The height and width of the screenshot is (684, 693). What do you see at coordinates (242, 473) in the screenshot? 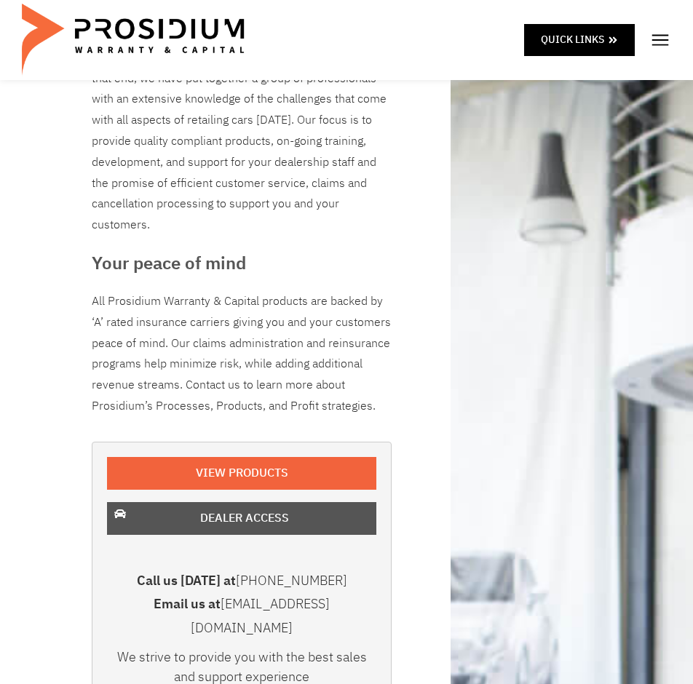
I see `a: View Products` at bounding box center [242, 473].